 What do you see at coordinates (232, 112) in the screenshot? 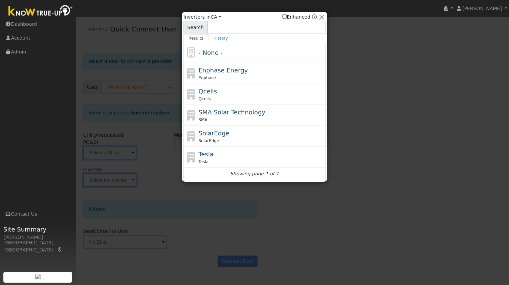
I see `span: SMA Solar Technology` at bounding box center [232, 112].